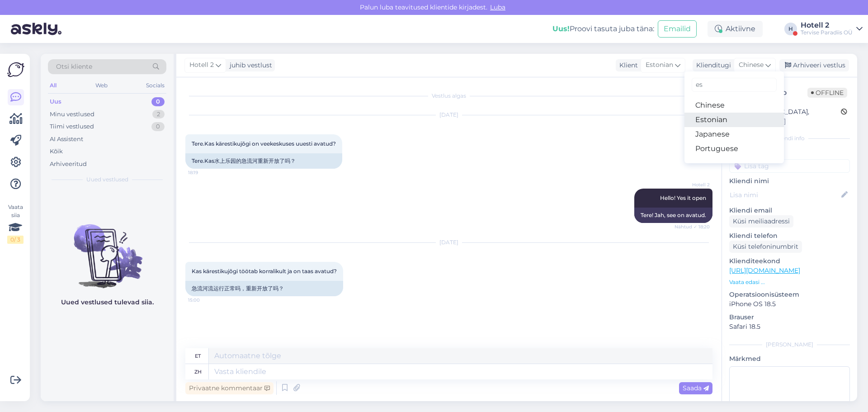 Image resolution: width=868 pixels, height=412 pixels. I want to click on div: Tere.Kas水上乐园的急流河重新开放了吗？, so click(263, 161).